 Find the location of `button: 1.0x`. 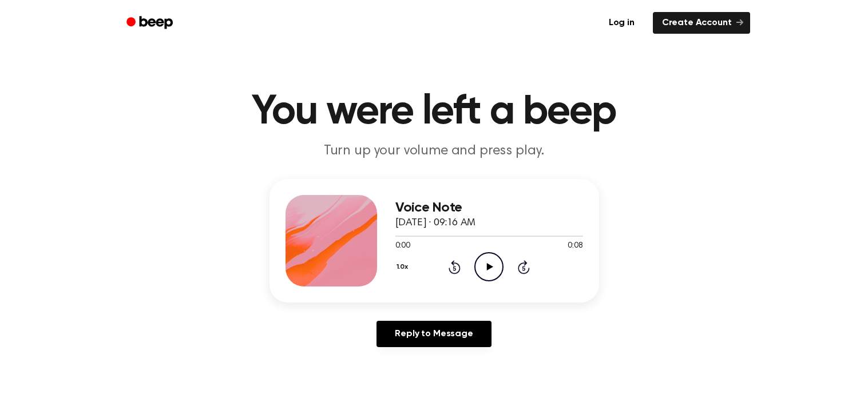

button: 1.0x is located at coordinates (404, 266).